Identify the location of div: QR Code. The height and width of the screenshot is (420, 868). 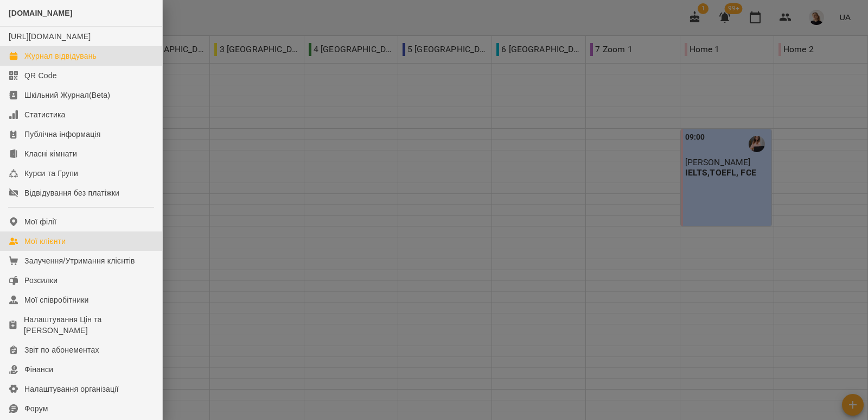
(41, 75).